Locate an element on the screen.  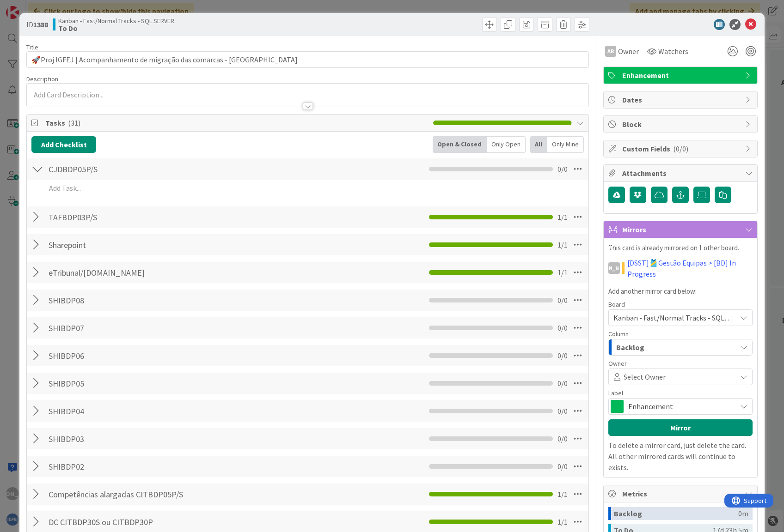
span: ID is located at coordinates (37, 24).